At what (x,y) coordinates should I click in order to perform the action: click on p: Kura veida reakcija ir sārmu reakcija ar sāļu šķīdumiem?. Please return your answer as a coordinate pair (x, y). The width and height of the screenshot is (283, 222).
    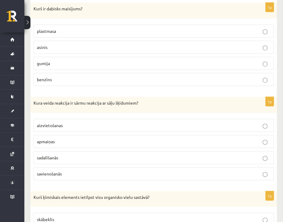
    Looking at the image, I should click on (138, 103).